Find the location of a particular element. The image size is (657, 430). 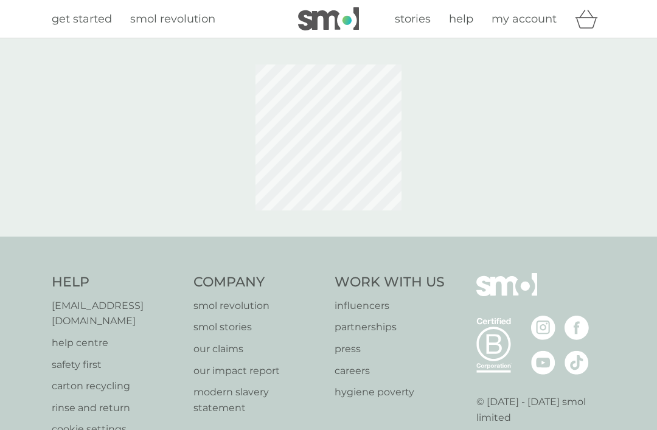

p: safety first is located at coordinates (116, 365).